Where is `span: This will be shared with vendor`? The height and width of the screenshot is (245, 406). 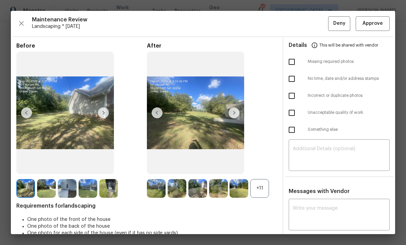 span: This will be shared with vendor is located at coordinates (349, 45).